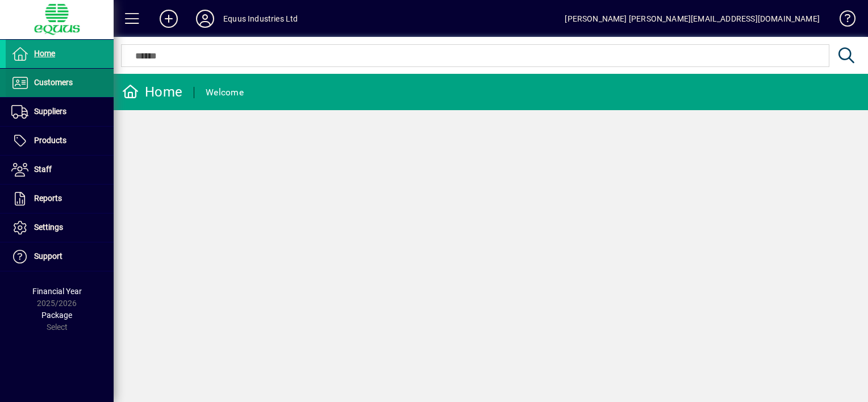 The height and width of the screenshot is (402, 868). I want to click on span: Home, so click(44, 53).